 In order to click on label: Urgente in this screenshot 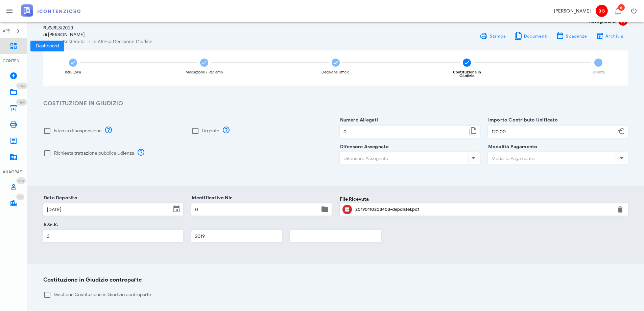, I will do `click(211, 131)`.